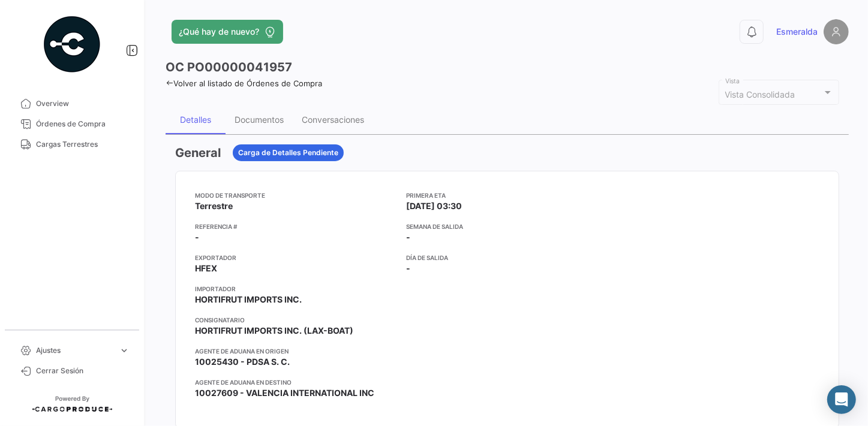 Image resolution: width=868 pixels, height=426 pixels. I want to click on span: ¿Qué hay de nuevo?, so click(219, 32).